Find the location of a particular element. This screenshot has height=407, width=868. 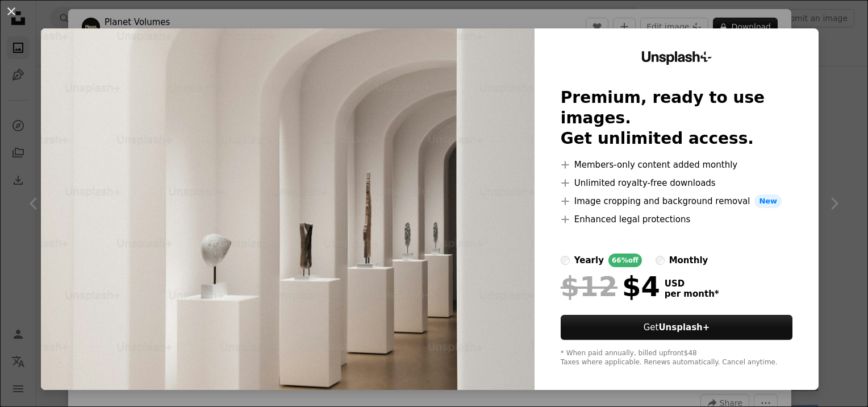

input: yearly66%off is located at coordinates (565, 260).